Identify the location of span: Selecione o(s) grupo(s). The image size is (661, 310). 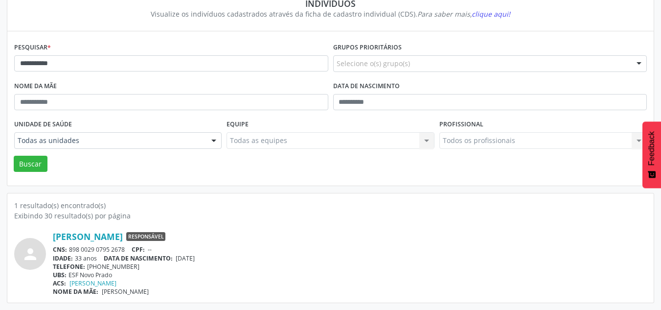
(373, 63).